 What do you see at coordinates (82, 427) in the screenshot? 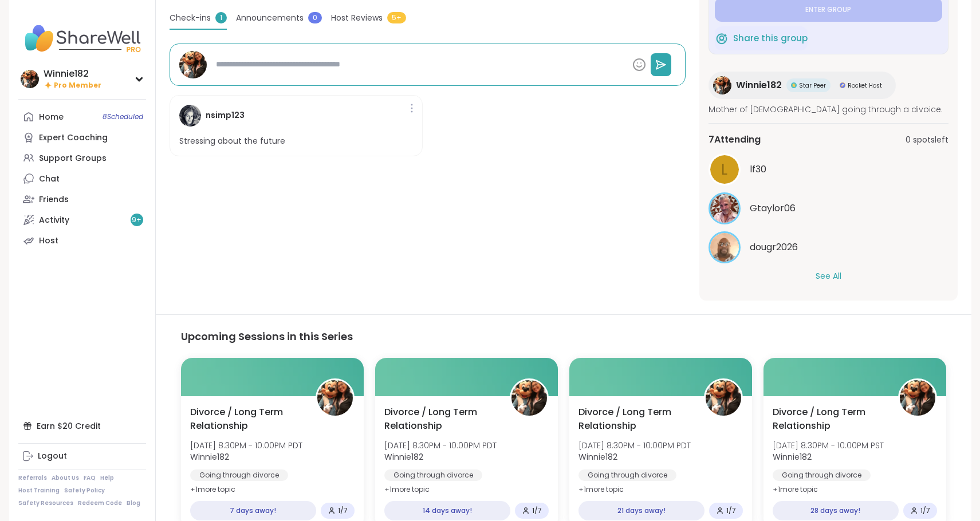
I see `div: Earn $20 Credit` at bounding box center [82, 427].